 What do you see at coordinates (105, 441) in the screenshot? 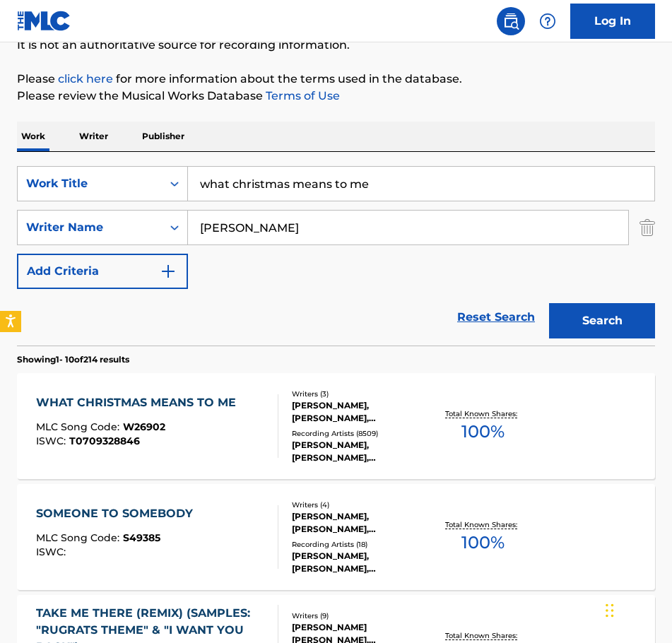
I see `span: T0709328846` at bounding box center [105, 441].